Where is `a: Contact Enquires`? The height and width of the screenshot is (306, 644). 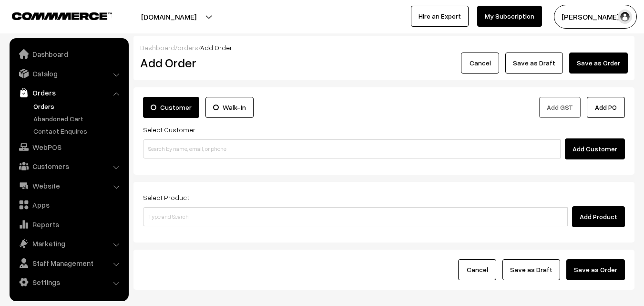 a: Contact Enquires is located at coordinates (78, 131).